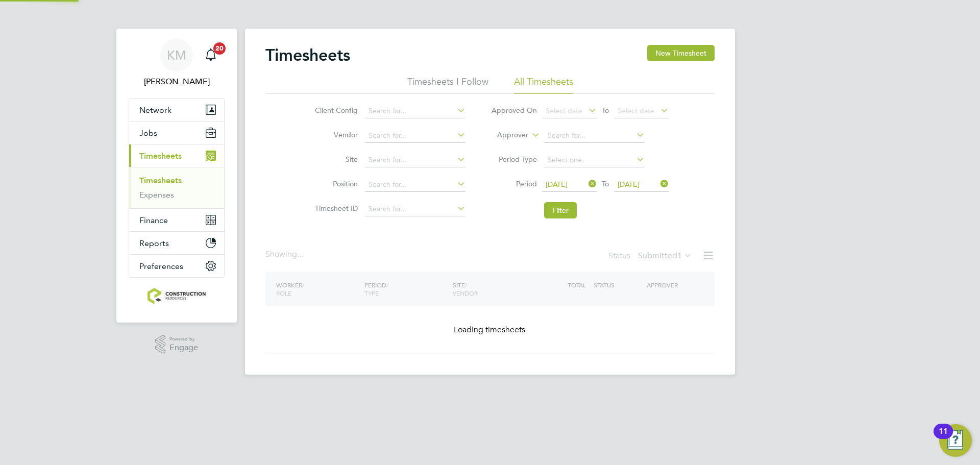 This screenshot has width=980, height=465. I want to click on span: Engage, so click(184, 348).